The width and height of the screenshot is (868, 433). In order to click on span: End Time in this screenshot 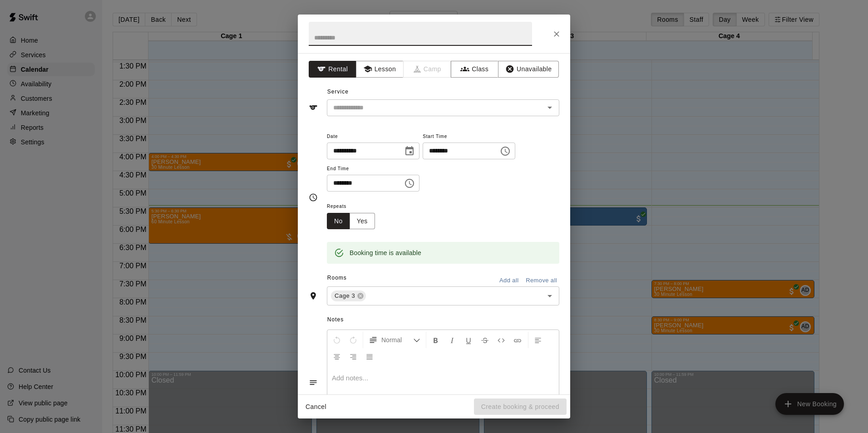, I will do `click(373, 169)`.